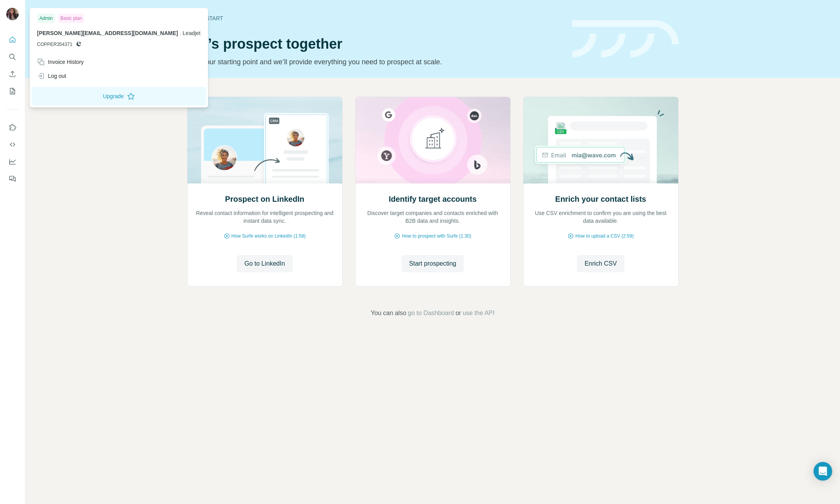 Image resolution: width=840 pixels, height=504 pixels. I want to click on button: Use Surfe on LinkedIn, so click(12, 128).